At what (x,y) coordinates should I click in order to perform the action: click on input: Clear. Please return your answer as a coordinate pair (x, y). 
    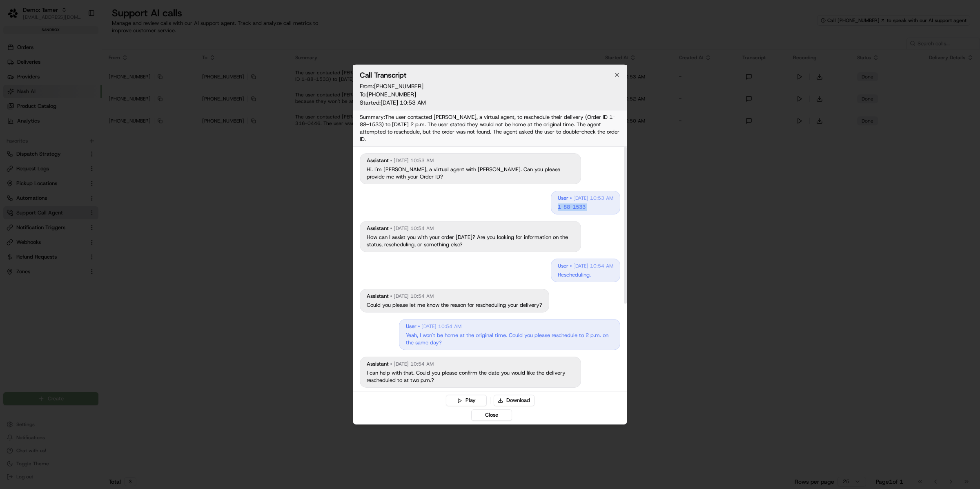
    Looking at the image, I should click on (78, 57).